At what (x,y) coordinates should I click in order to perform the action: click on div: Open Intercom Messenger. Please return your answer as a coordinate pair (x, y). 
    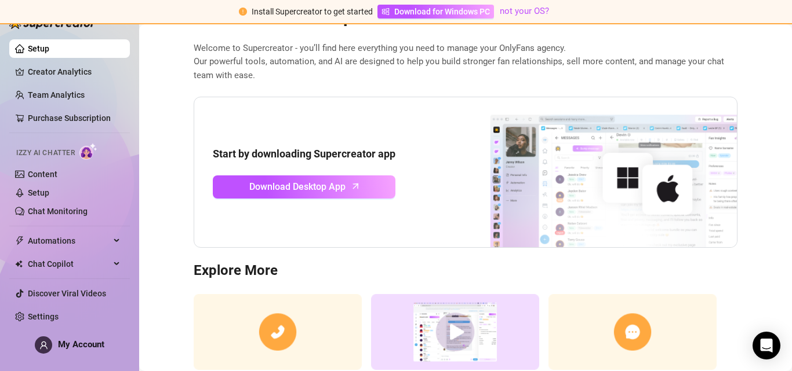
    Looking at the image, I should click on (766, 346).